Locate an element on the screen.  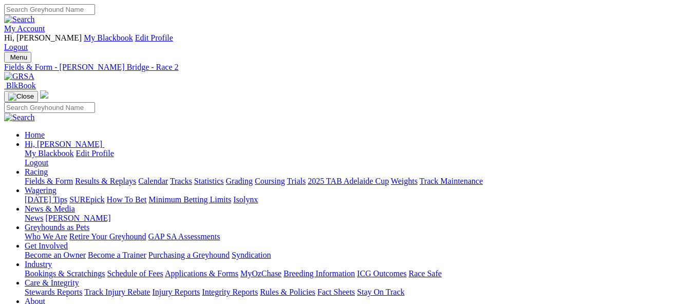
div: Wagering is located at coordinates (357, 200).